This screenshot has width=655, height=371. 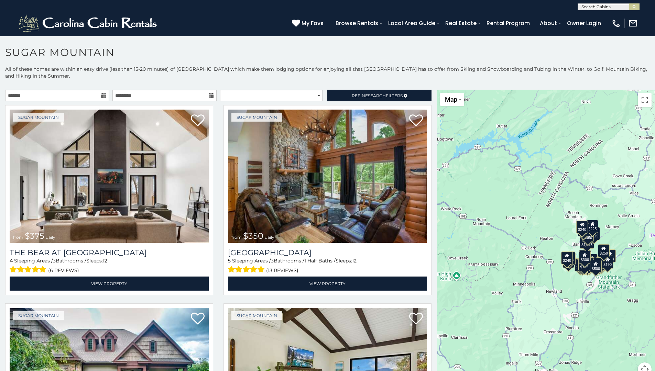 What do you see at coordinates (312, 23) in the screenshot?
I see `span: My Favs` at bounding box center [312, 23].